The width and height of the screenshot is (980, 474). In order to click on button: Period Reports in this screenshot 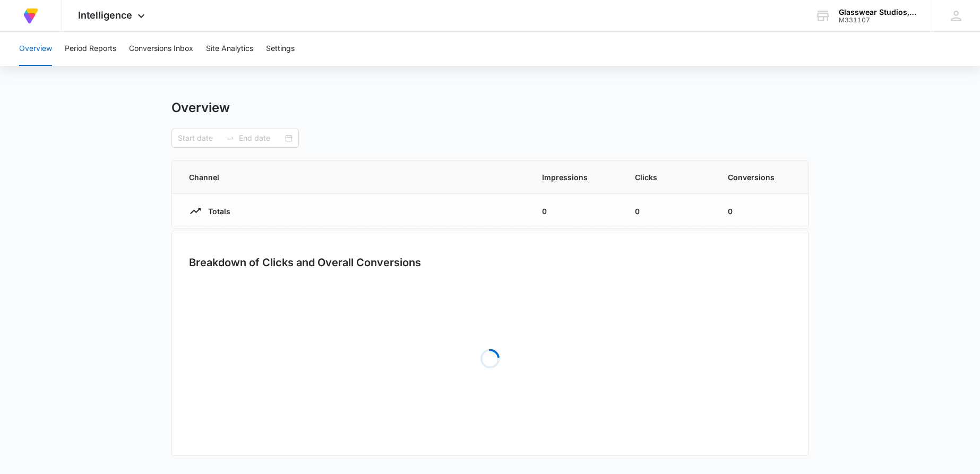, I will do `click(90, 49)`.